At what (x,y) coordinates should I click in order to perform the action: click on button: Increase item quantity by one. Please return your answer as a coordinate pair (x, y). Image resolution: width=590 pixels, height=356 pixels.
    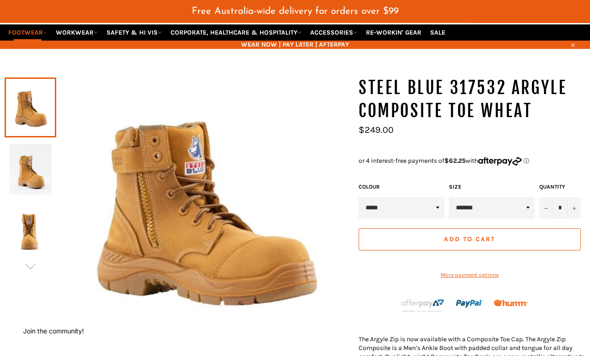
    Looking at the image, I should click on (574, 208).